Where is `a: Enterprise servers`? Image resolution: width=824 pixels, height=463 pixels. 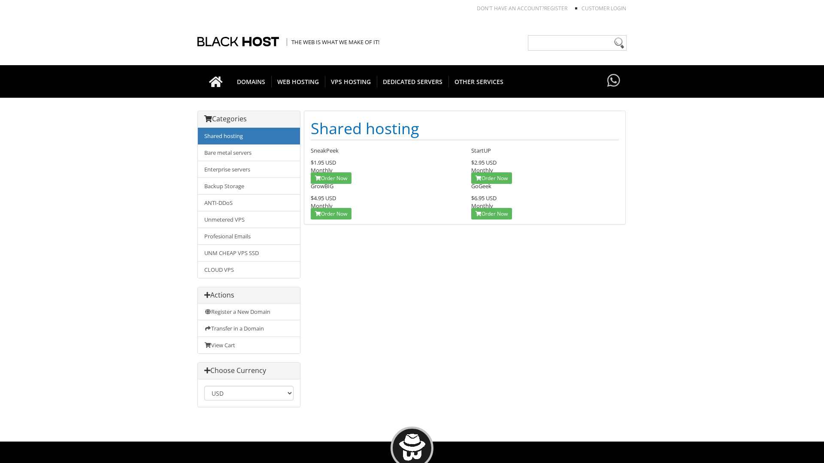 a: Enterprise servers is located at coordinates (249, 169).